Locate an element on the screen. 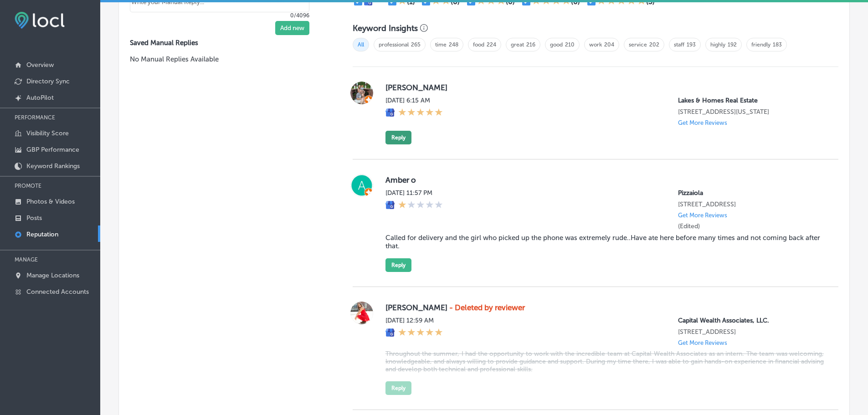 This screenshot has width=868, height=415. a: 204 is located at coordinates (609, 44).